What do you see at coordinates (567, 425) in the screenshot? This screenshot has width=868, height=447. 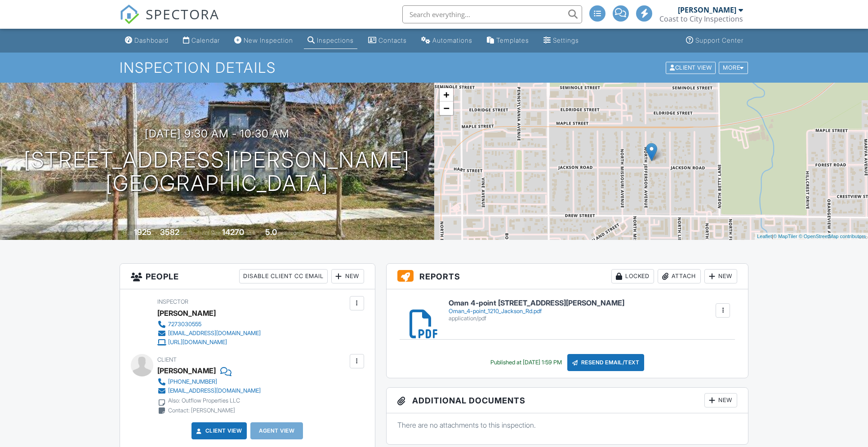 I see `p: There are no attachments to this inspection.` at bounding box center [567, 425].